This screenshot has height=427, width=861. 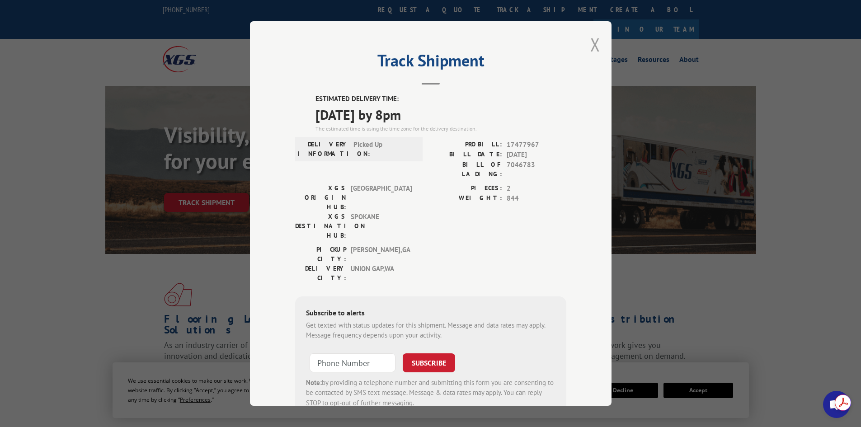 What do you see at coordinates (431, 314) in the screenshot?
I see `div: Subscribe to alerts` at bounding box center [431, 314].